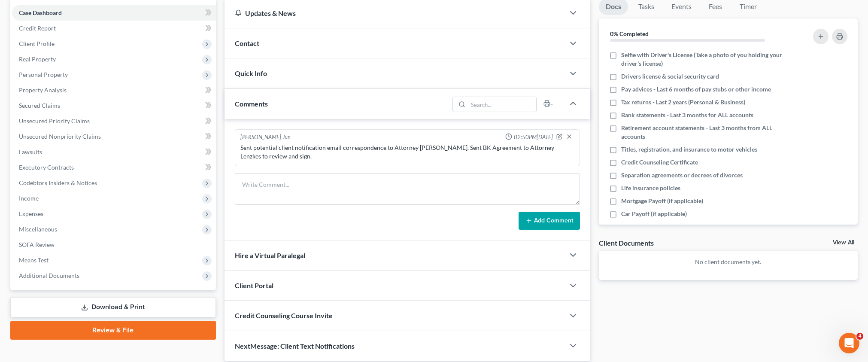 The width and height of the screenshot is (868, 362). I want to click on span: Selfie with Driver's License (Take a photo of you holding your driver's license), so click(703, 59).